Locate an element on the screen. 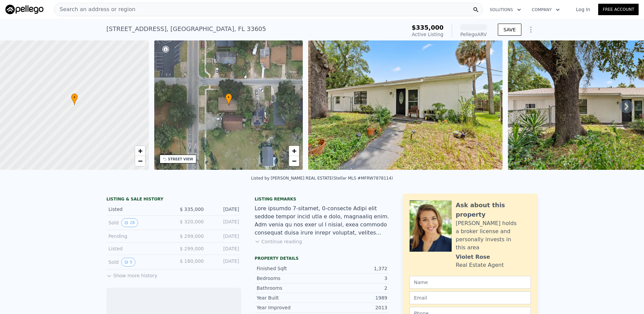 This screenshot has width=644, height=314. div: Pellego ARV is located at coordinates (474, 34).